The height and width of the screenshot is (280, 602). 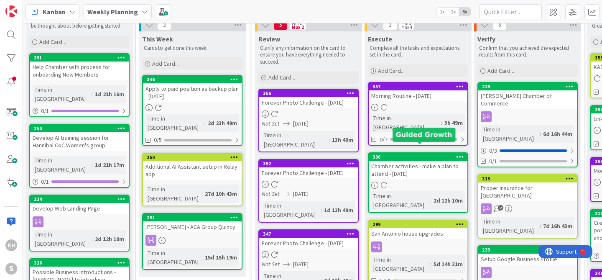 What do you see at coordinates (79, 67) in the screenshot?
I see `div: 351Help Chamber with process for onboarding New Members` at bounding box center [79, 67].